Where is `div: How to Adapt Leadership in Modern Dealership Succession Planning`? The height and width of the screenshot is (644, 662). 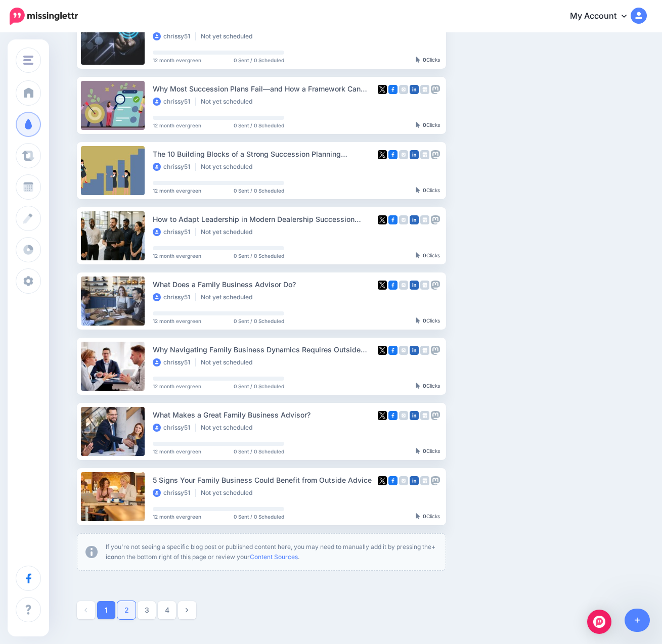
div: How to Adapt Leadership in Modern Dealership Succession Planning is located at coordinates (264, 219).